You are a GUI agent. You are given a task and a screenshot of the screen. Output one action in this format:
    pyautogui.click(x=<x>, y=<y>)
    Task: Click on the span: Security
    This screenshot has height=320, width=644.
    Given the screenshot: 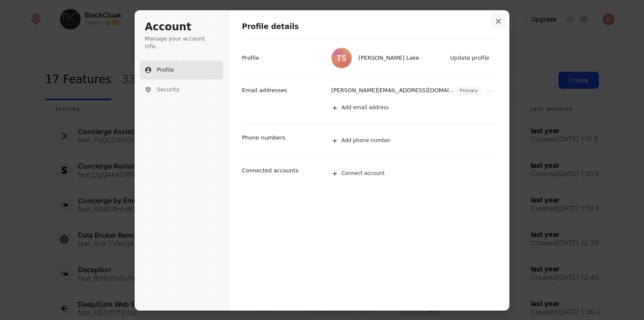 What is the action you would take?
    pyautogui.click(x=168, y=90)
    